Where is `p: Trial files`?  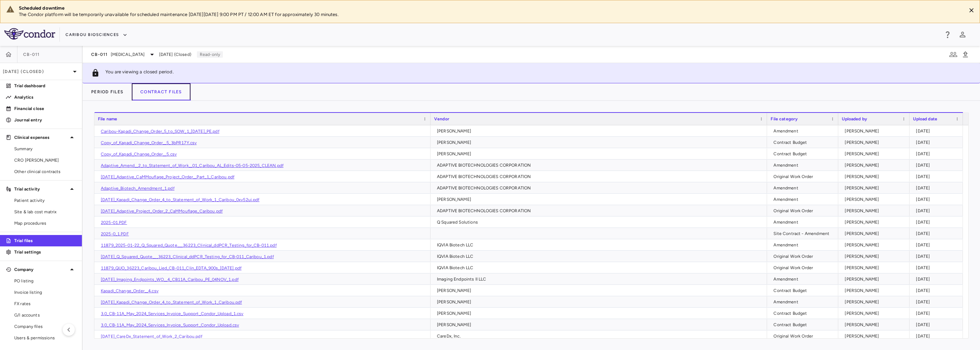
p: Trial files is located at coordinates (46, 241).